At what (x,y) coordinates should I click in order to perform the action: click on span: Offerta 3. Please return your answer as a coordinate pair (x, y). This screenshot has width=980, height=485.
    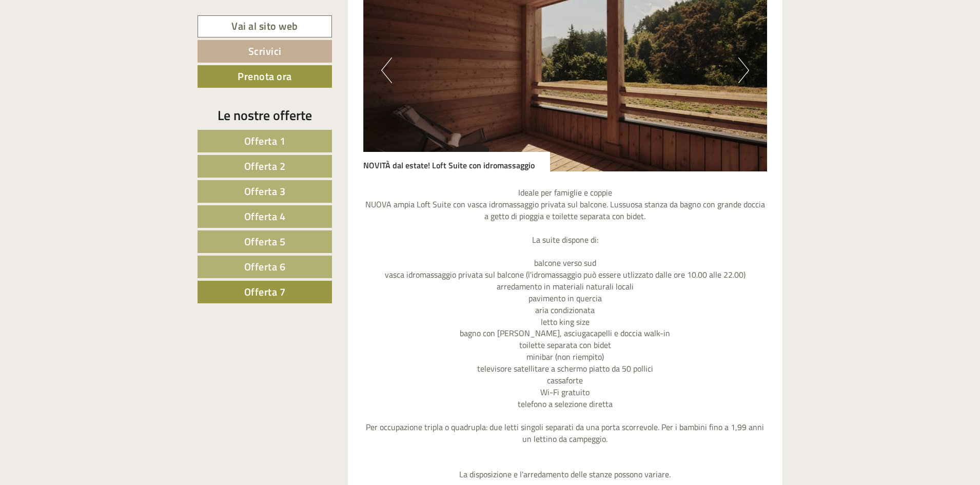
    Looking at the image, I should click on (265, 191).